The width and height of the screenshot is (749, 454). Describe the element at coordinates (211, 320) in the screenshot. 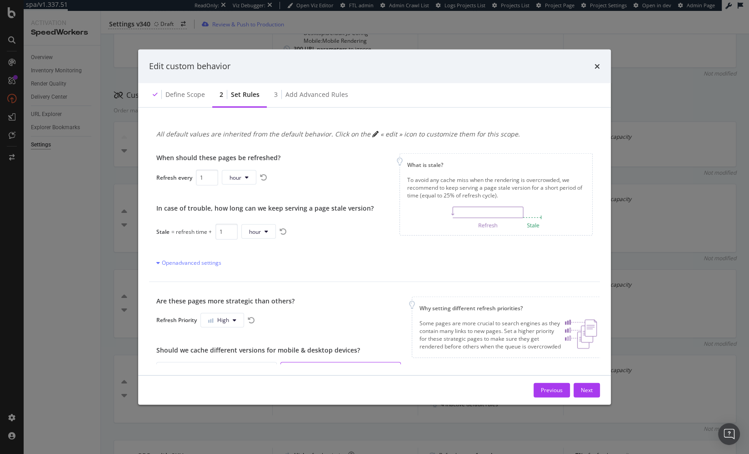

I see `img: cRr4yx4cyByr8BeLxltRlzBPIAAAAAElFTkSuQmCC` at that location.